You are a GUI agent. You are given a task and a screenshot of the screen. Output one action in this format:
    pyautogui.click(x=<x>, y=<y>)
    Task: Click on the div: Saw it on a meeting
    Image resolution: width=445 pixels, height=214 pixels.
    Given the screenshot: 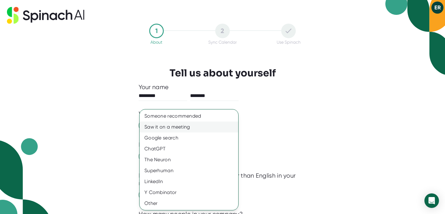 What is the action you would take?
    pyautogui.click(x=189, y=127)
    